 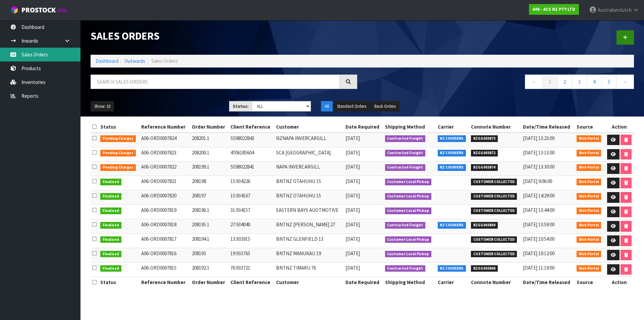 What do you see at coordinates (554, 9) in the screenshot?
I see `strong: A06 - ACS NZ PTY LTD` at bounding box center [554, 9].